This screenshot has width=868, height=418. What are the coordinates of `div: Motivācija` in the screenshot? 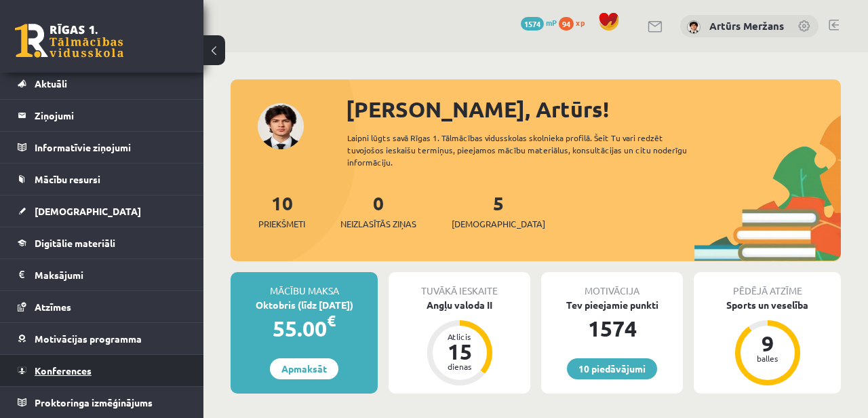 It's located at (611, 285).